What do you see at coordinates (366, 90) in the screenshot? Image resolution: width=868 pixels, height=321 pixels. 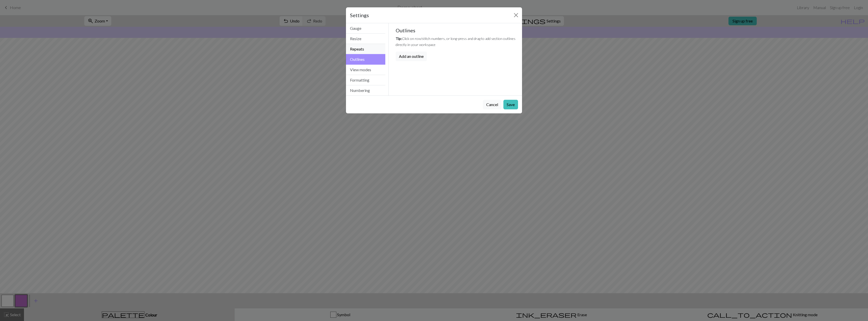 I see `button: Numbering` at bounding box center [366, 90].